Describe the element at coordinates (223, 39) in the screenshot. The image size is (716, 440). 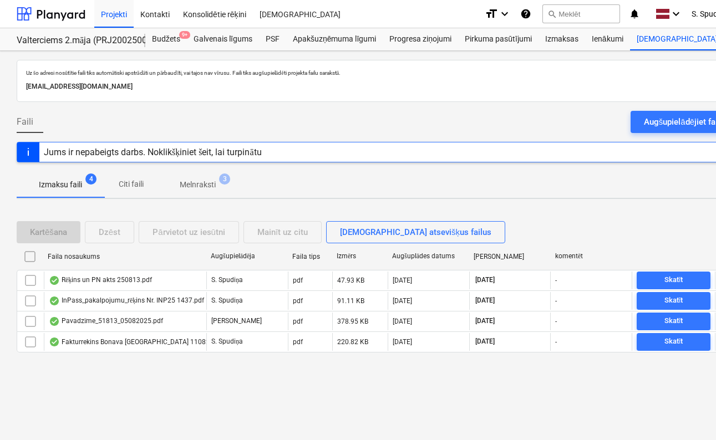
I see `a: Galvenais līgums` at that location.